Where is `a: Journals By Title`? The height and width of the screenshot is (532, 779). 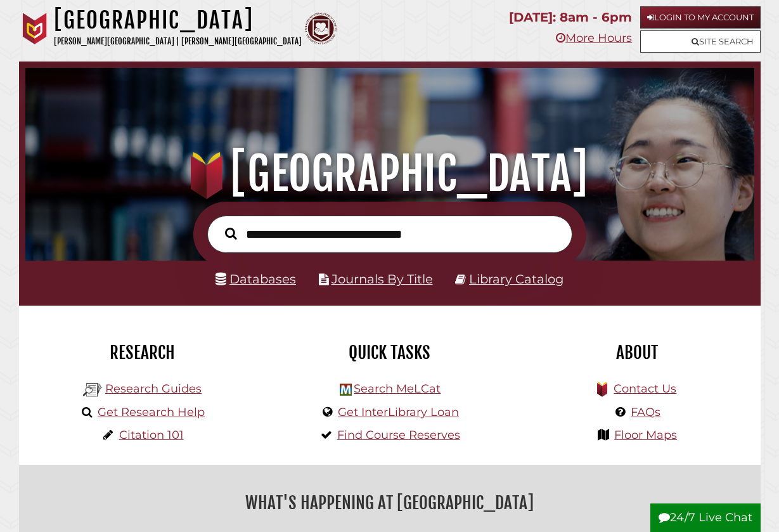
a: Journals By Title is located at coordinates (382, 279).